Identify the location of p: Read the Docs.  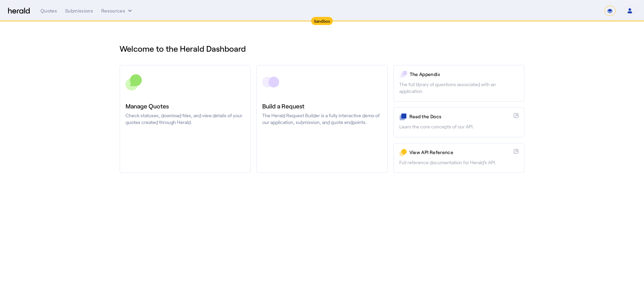
(460, 117).